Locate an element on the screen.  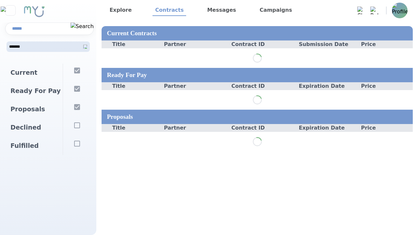
a: Explore is located at coordinates (121, 10).